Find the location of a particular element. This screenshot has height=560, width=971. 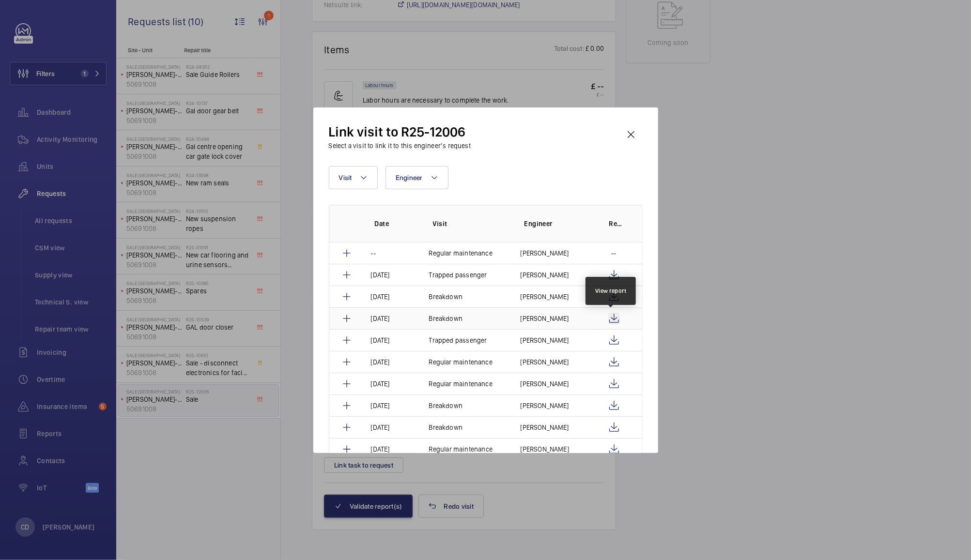

p: Visit is located at coordinates (471, 224).